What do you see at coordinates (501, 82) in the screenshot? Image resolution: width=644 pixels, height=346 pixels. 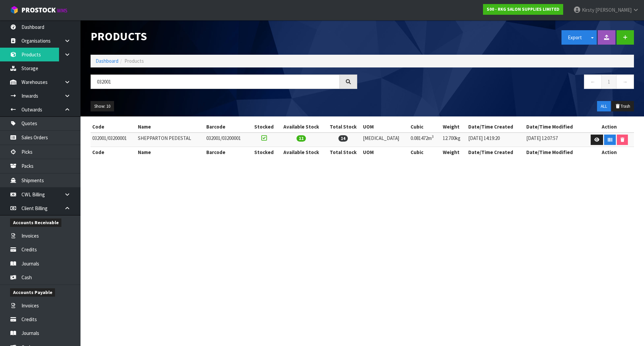 I see `nav: Page navigation` at bounding box center [501, 82].